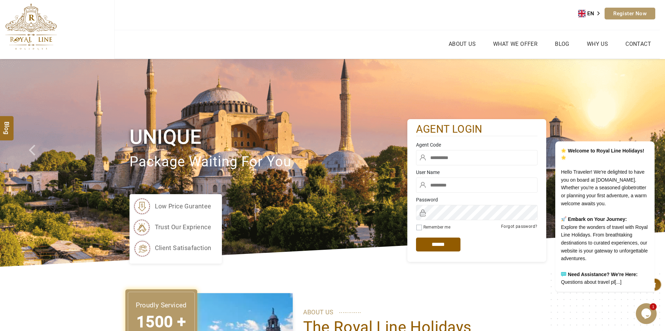 Image resolution: width=665 pixels, height=331 pixels. Describe the element at coordinates (269, 137) in the screenshot. I see `h1: Unique` at that location.